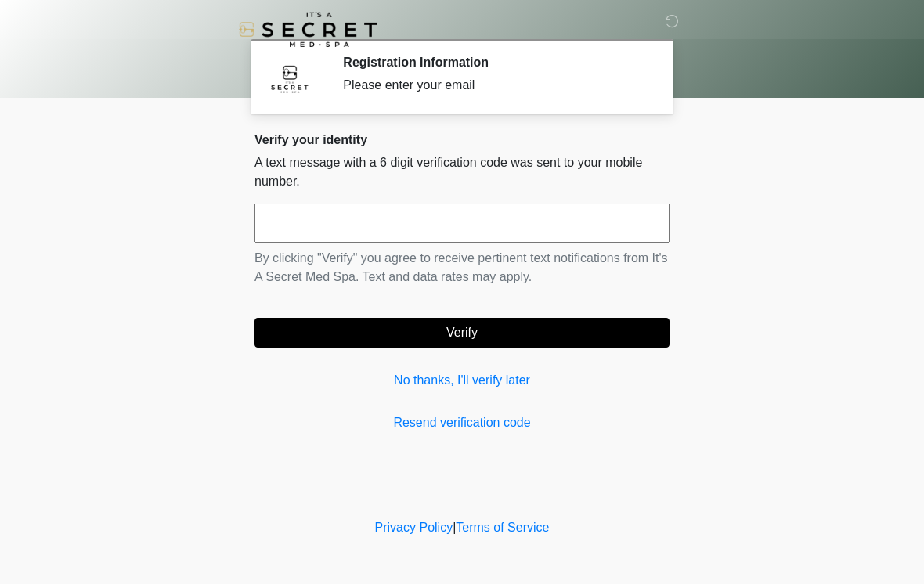 This screenshot has width=924, height=584. Describe the element at coordinates (462, 333) in the screenshot. I see `button: Verify` at that location.